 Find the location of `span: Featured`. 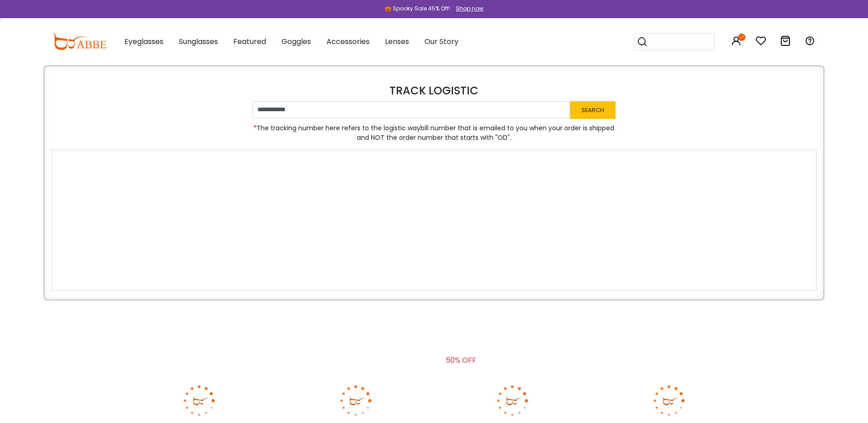

span: Featured is located at coordinates (249, 42).